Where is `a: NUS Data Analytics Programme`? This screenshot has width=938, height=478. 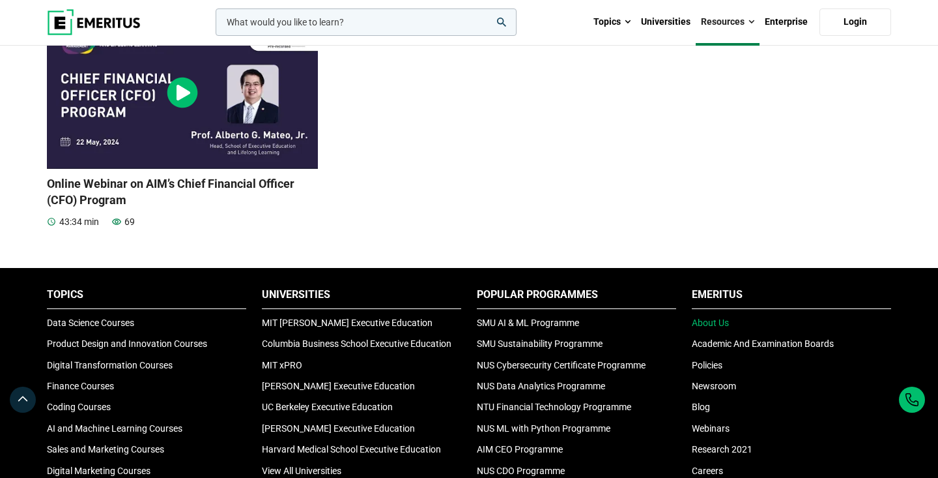
a: NUS Data Analytics Programme is located at coordinates (541, 386).